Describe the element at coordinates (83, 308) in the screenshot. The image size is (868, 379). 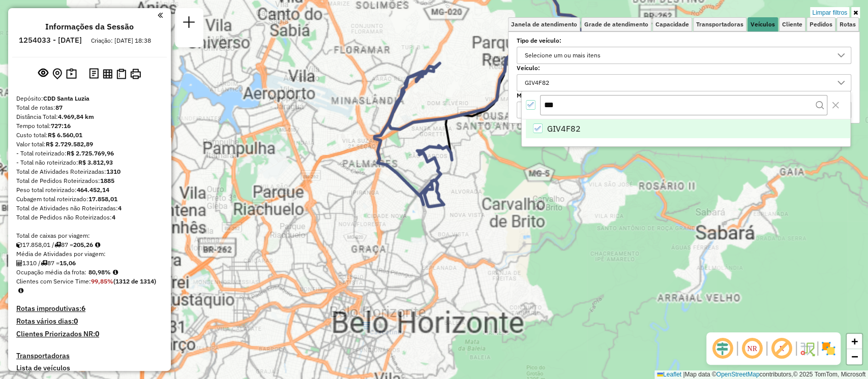
I see `strong: 6` at that location.